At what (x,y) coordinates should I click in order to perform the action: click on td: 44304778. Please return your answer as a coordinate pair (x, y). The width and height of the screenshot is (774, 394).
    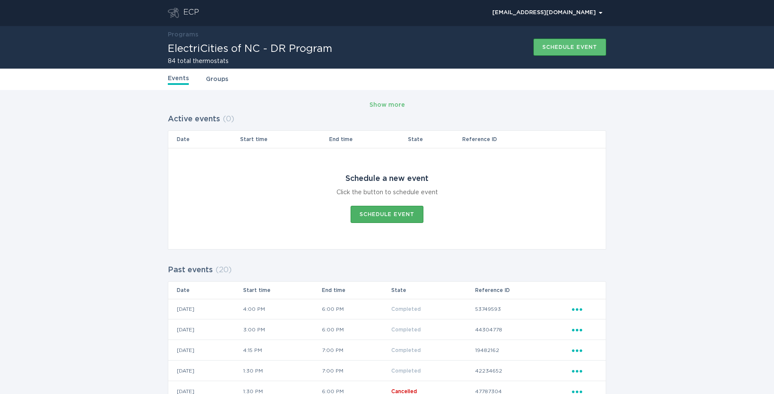
    Looking at the image, I should click on (523, 329).